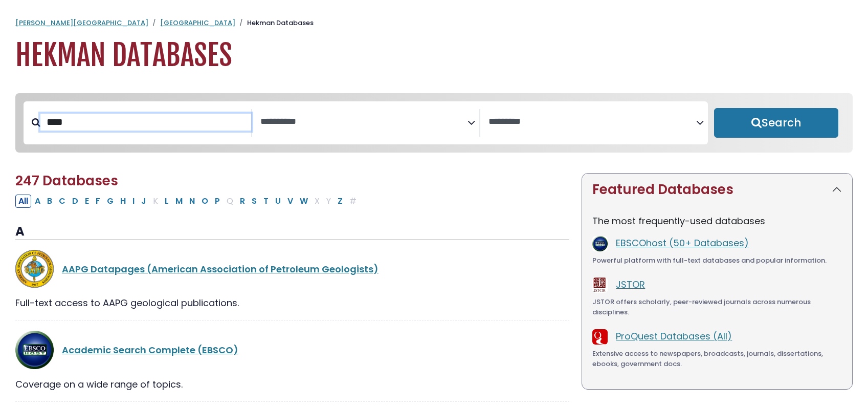 This screenshot has width=868, height=406. Describe the element at coordinates (434, 55) in the screenshot. I see `h1: Hekman Databases` at that location.